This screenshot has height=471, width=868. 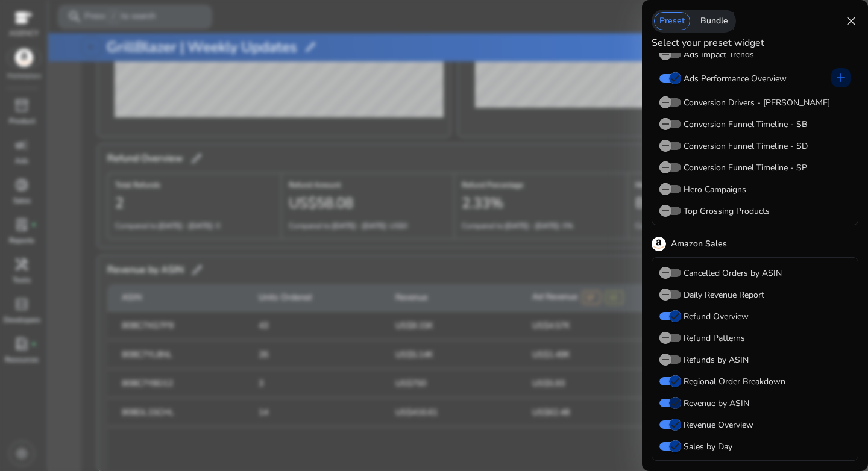 What do you see at coordinates (715, 21) in the screenshot?
I see `div: Bundle` at bounding box center [715, 21].